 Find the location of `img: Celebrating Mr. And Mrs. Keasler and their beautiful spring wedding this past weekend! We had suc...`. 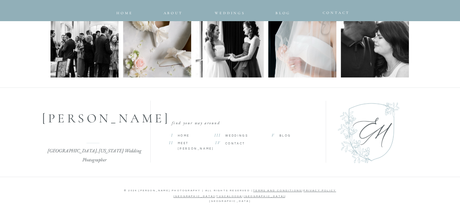

img: Celebrating Mr. And Mrs. Keasler and their beautiful spring wedding this past weekend! We had suc... is located at coordinates (302, 43).